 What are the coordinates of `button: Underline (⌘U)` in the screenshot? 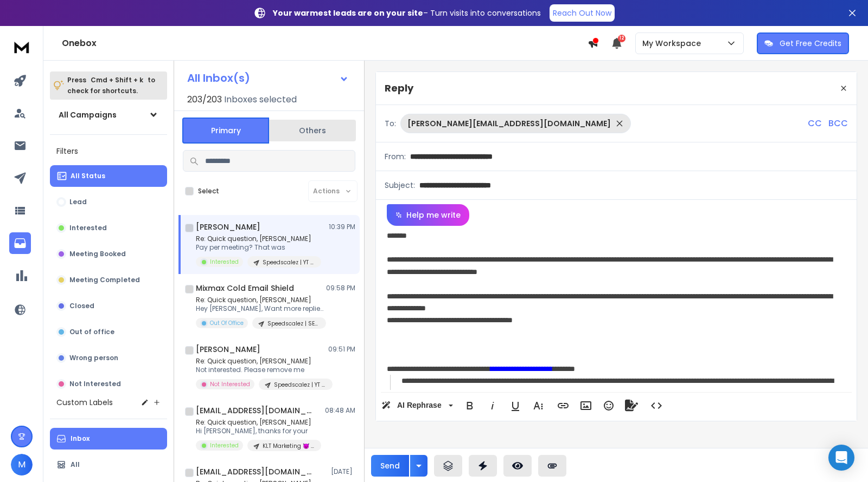 It's located at (515, 406).